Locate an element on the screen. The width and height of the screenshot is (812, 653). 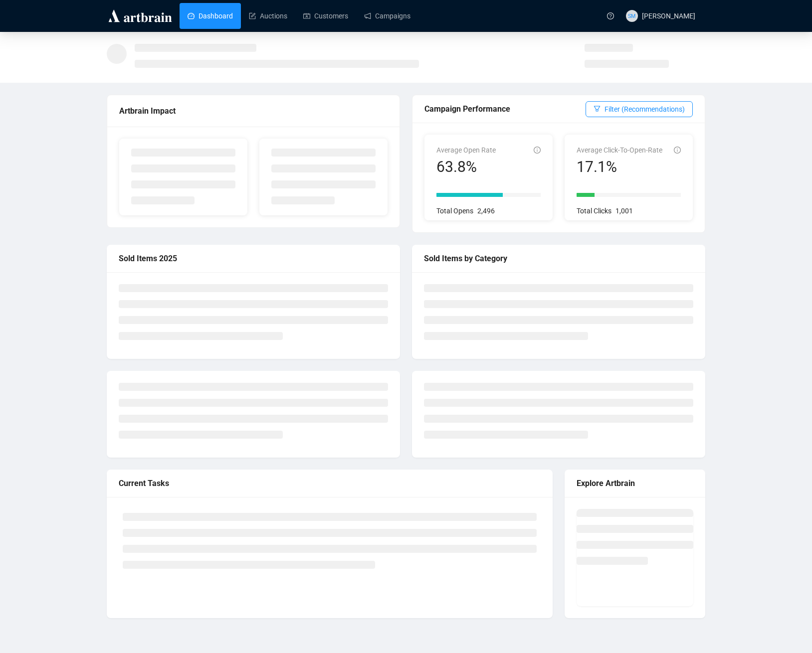
a: Dashboard is located at coordinates (210, 16).